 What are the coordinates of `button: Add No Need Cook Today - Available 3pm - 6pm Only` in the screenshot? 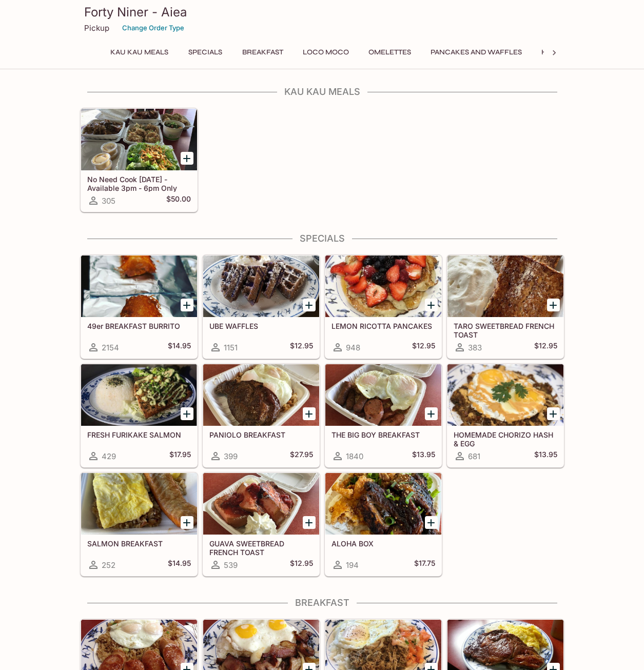 It's located at (187, 158).